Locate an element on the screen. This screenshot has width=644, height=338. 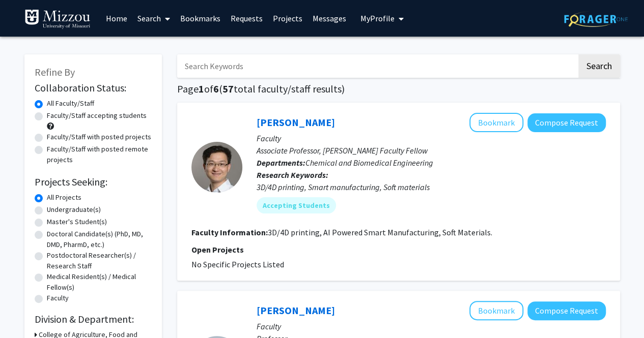
label: All Faculty/Staff is located at coordinates (70, 103).